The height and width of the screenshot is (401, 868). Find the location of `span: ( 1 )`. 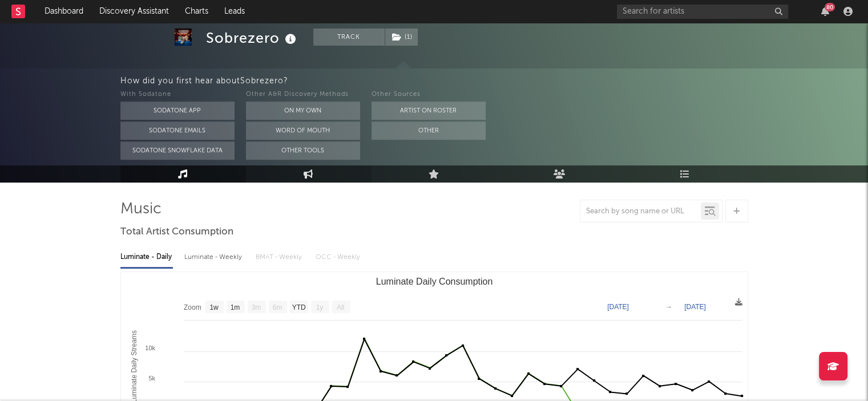

span: ( 1 ) is located at coordinates (401, 37).